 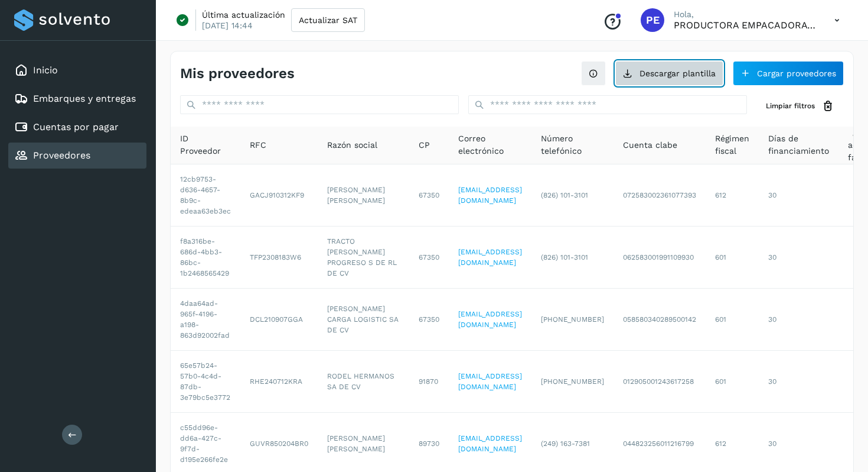 What do you see at coordinates (352, 145) in the screenshot?
I see `span: Razón social` at bounding box center [352, 145].